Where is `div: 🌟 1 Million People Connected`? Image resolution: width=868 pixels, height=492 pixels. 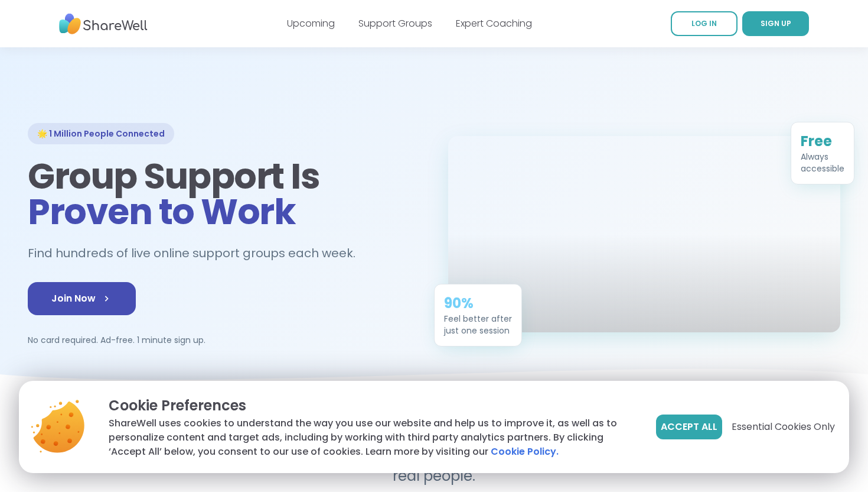
div: 🌟 1 Million People Connected is located at coordinates (101, 134).